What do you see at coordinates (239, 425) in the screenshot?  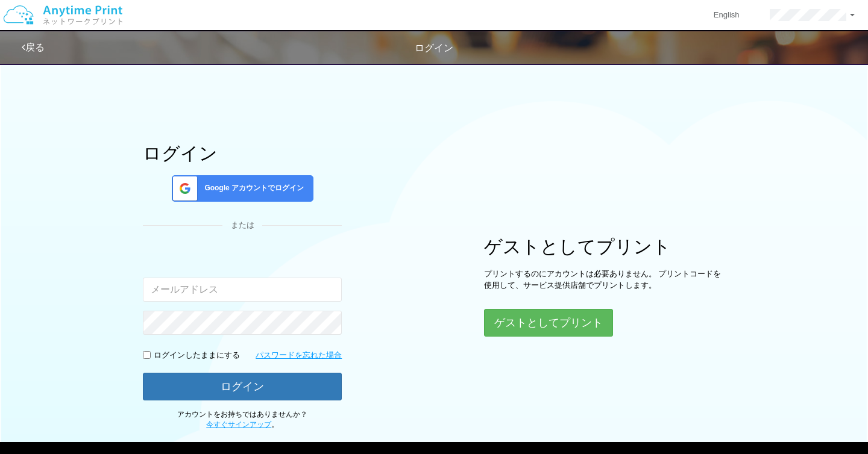 I see `a: 今すぐサインアップ` at bounding box center [239, 425].